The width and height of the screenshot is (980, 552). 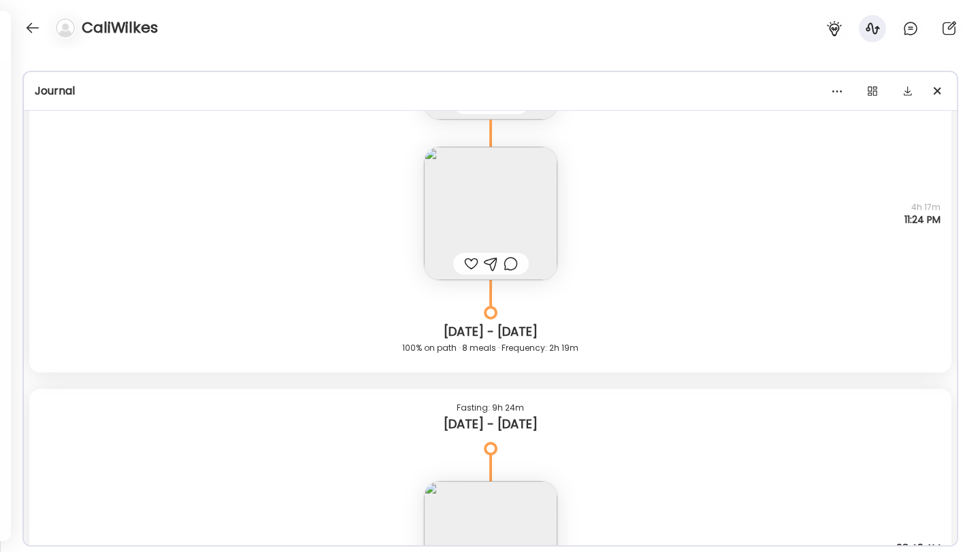 What do you see at coordinates (490, 408) in the screenshot?
I see `div: Fasting: 9h 24m` at bounding box center [490, 408].